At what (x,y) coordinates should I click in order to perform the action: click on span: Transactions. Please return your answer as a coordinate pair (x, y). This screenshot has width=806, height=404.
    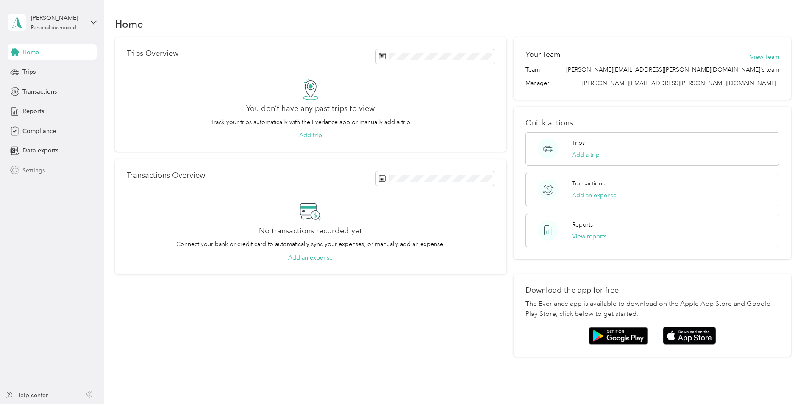
    Looking at the image, I should click on (39, 91).